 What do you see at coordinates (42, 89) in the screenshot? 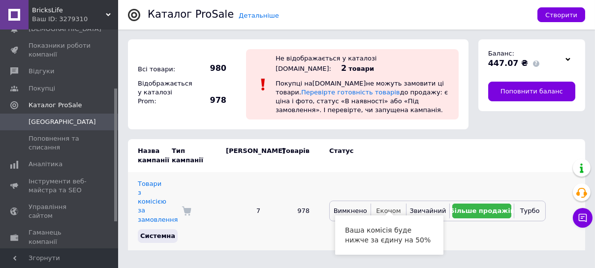
I see `span: Покупці` at bounding box center [42, 89].